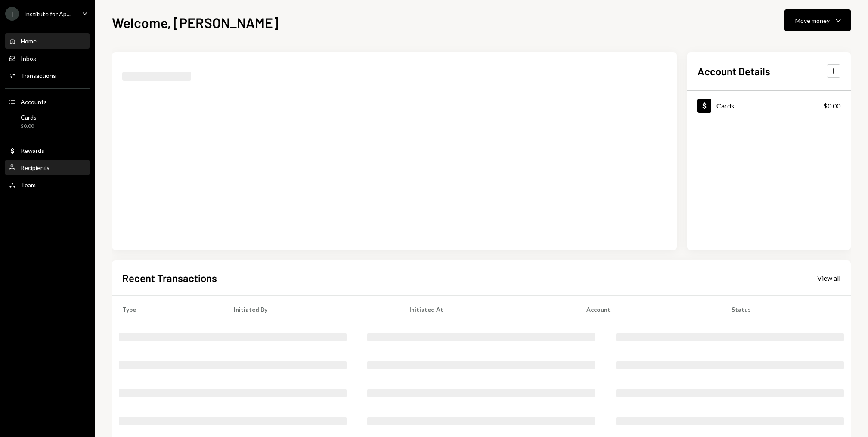  Describe the element at coordinates (649, 309) in the screenshot. I see `th: Account` at that location.